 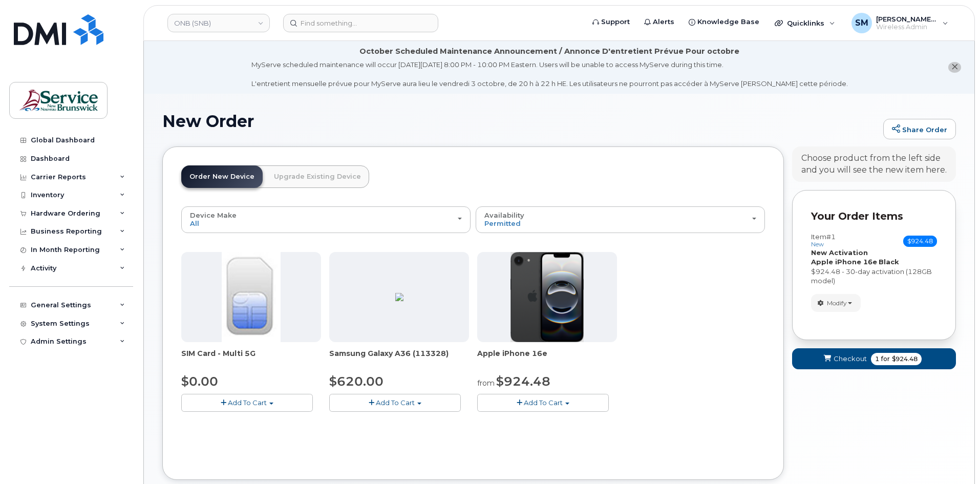 What do you see at coordinates (486, 383) in the screenshot?
I see `small: from` at bounding box center [486, 383].